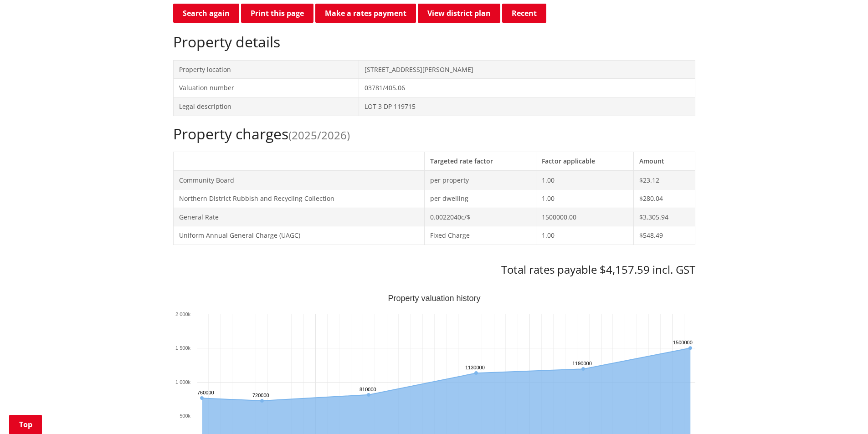 Image resolution: width=868 pixels, height=434 pixels. I want to click on path: Saturday, Jun 30, 12:00, 720,000. Capital Value., so click(262, 401).